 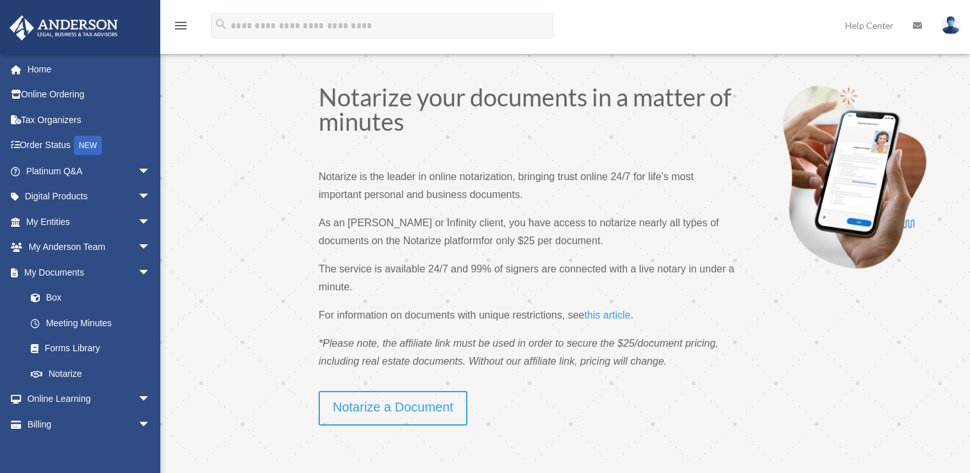 What do you see at coordinates (63, 28) in the screenshot?
I see `img: Anderson Advisors Platinum Portal` at bounding box center [63, 28].